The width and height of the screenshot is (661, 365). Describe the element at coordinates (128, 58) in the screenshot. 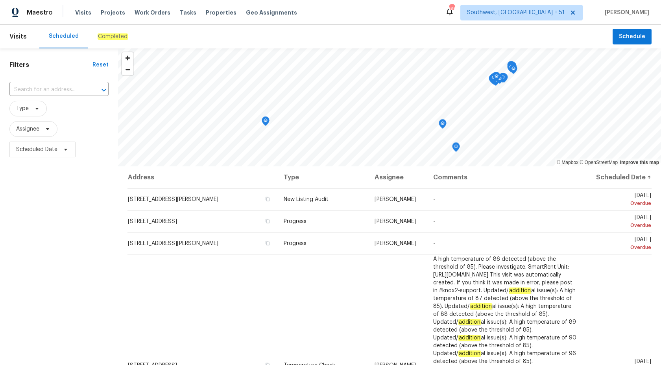

I see `span: Zoom in` at that location.